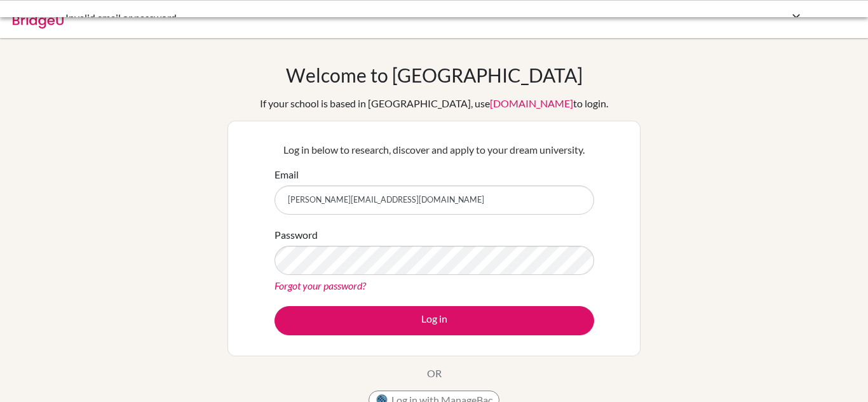  I want to click on p: Log in below to research, discover and apply to your dream university., so click(434, 150).